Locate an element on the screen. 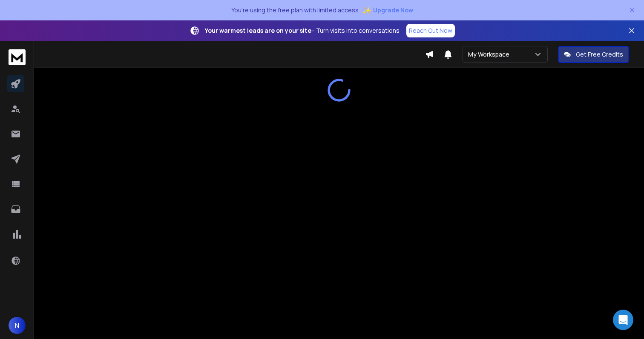  strong: Your warmest leads are on your site is located at coordinates (258, 30).